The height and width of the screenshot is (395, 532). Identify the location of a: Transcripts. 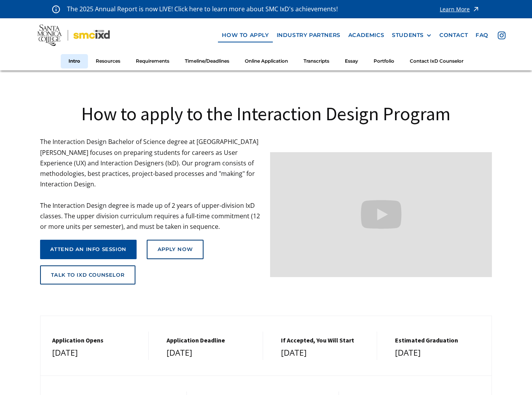
(316, 61).